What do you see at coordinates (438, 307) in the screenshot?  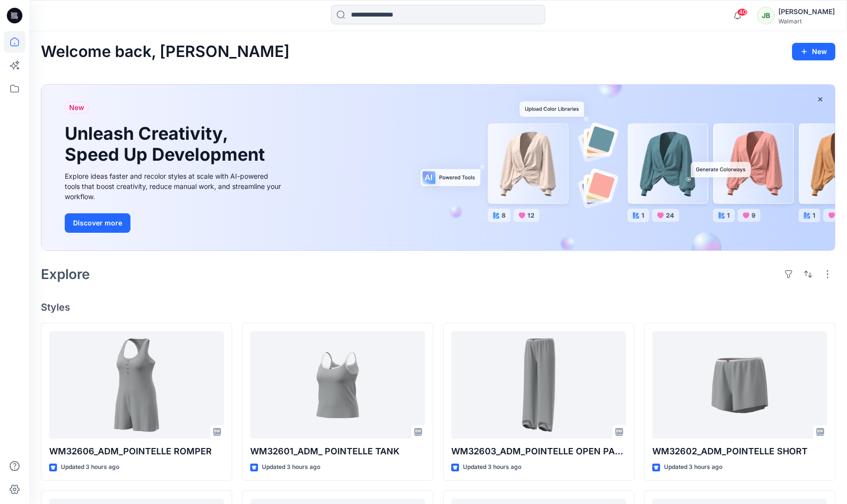 I see `h4: Styles` at bounding box center [438, 307].